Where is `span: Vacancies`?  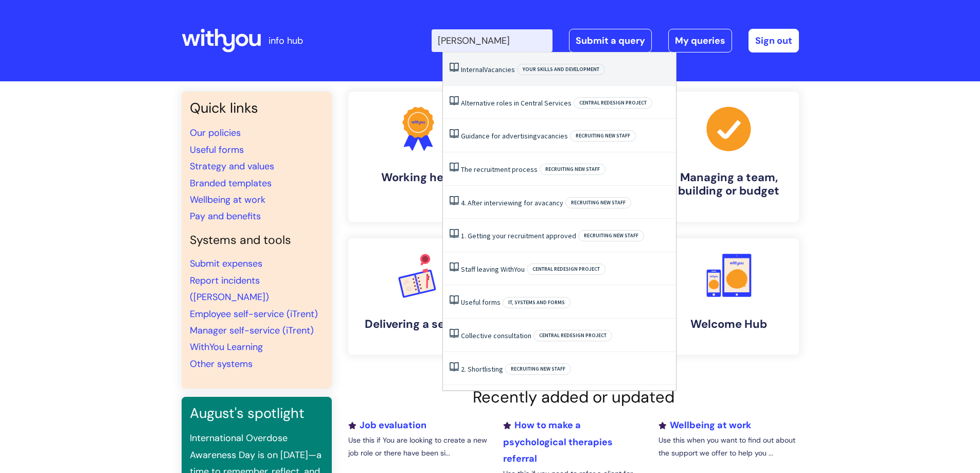
span: Vacancies is located at coordinates (499, 70).